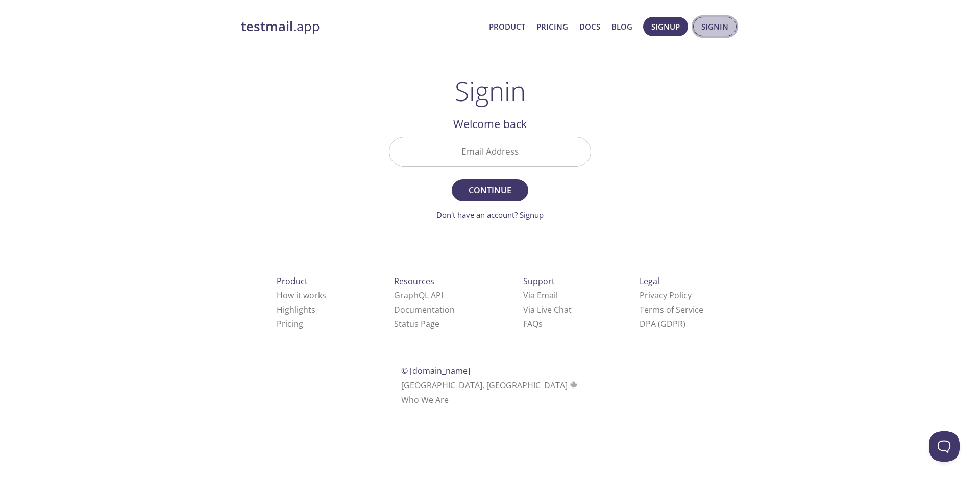  I want to click on span: Resources, so click(414, 281).